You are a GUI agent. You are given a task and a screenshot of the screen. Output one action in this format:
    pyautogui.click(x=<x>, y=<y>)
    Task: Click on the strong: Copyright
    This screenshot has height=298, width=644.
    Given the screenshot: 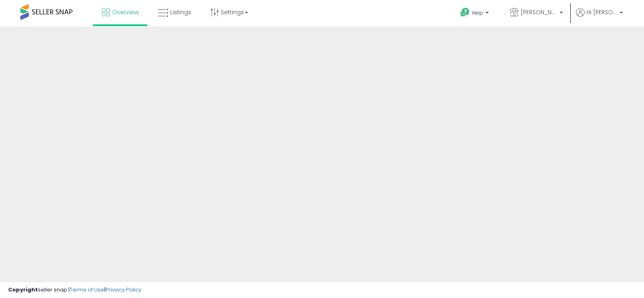 What is the action you would take?
    pyautogui.click(x=23, y=290)
    